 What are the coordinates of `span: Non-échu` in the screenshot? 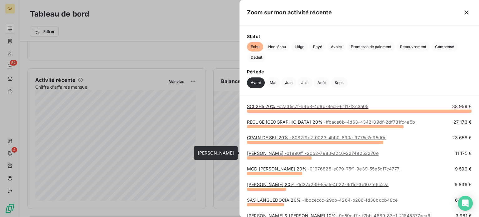 It's located at (277, 47).